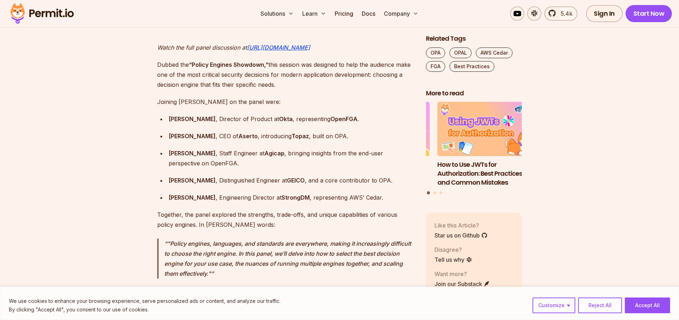  I want to click on a: 5.4k, so click(561, 14).